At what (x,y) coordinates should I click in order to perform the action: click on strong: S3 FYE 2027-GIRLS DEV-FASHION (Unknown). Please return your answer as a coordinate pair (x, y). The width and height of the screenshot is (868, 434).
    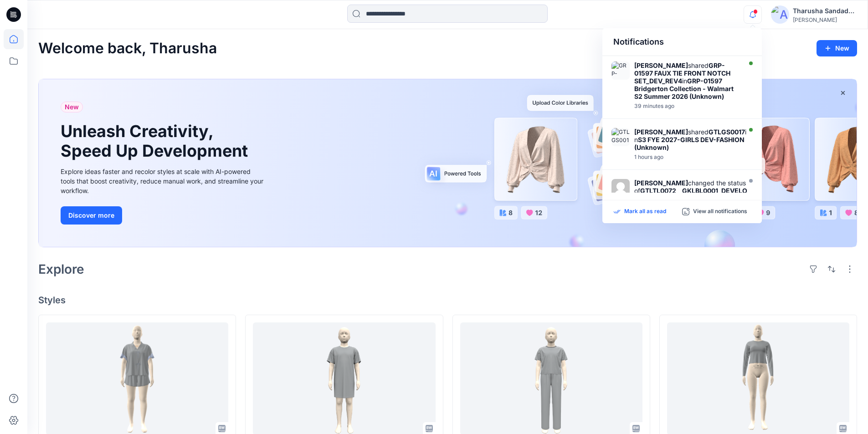
    Looking at the image, I should click on (689, 143).